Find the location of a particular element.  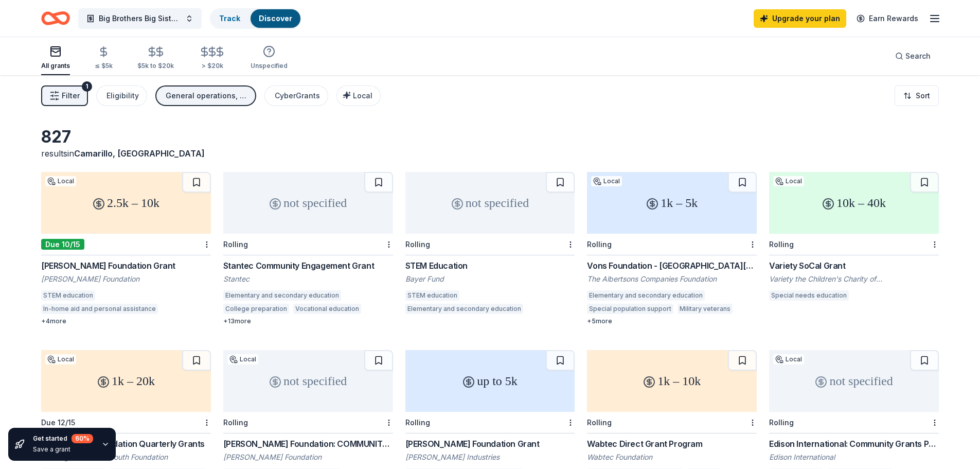

div: 10k – 40k is located at coordinates (854, 203).